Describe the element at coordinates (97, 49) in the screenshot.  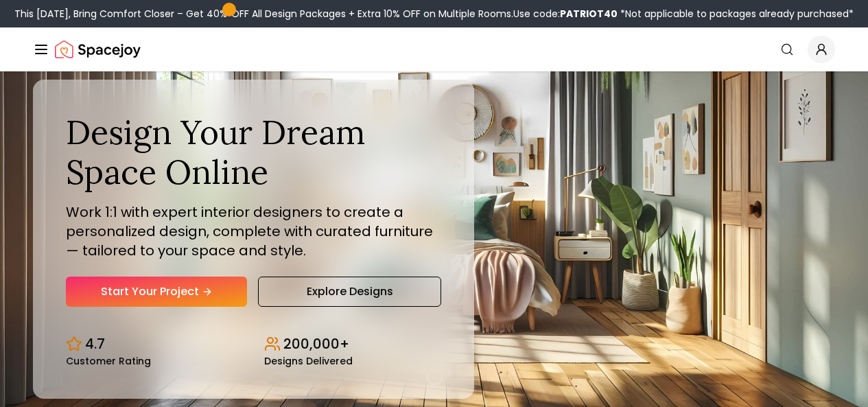
I see `a: Spacejoy` at that location.